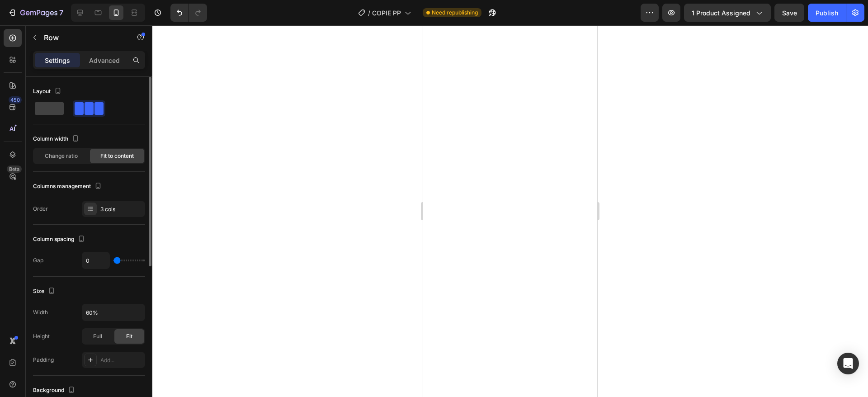  What do you see at coordinates (827, 13) in the screenshot?
I see `button: Publish` at bounding box center [827, 13].